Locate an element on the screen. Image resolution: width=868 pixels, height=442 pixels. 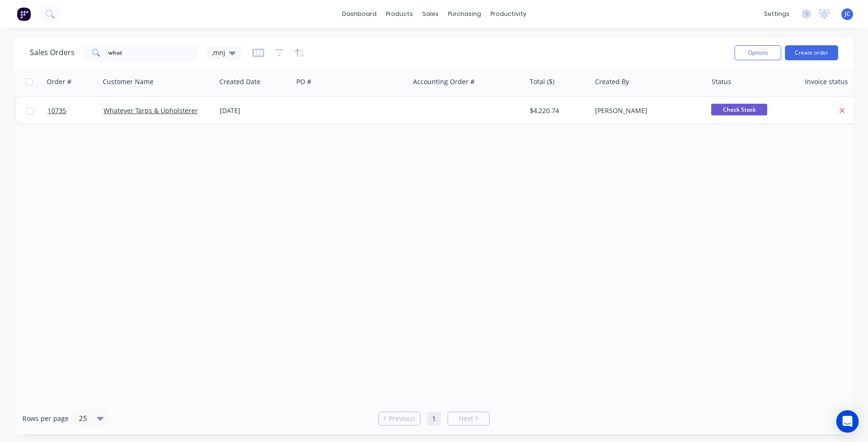
img: Factory is located at coordinates (24, 14).